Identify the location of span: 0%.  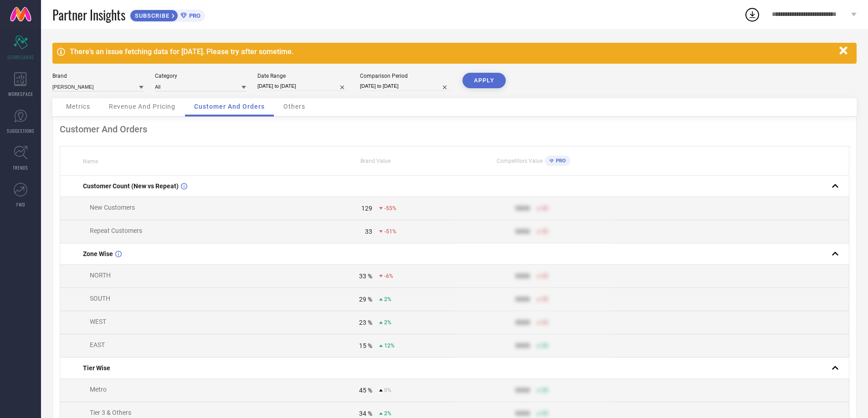
(387, 391).